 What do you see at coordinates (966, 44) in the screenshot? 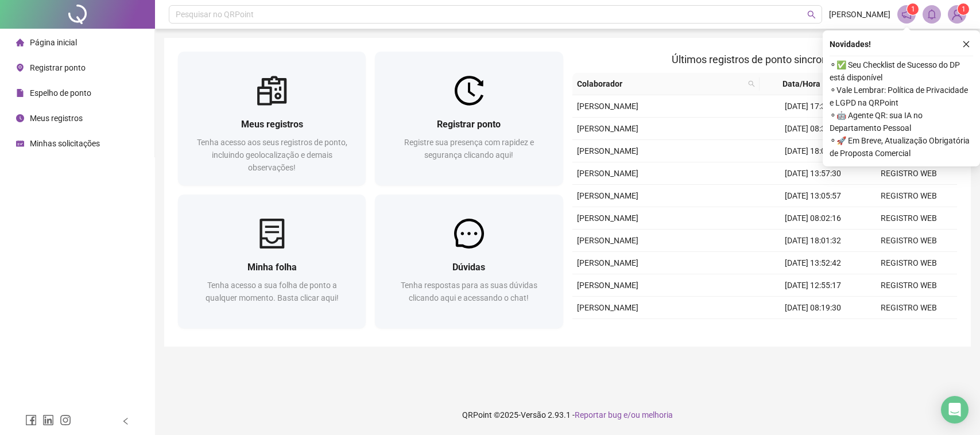
I see `span: close` at bounding box center [966, 44].